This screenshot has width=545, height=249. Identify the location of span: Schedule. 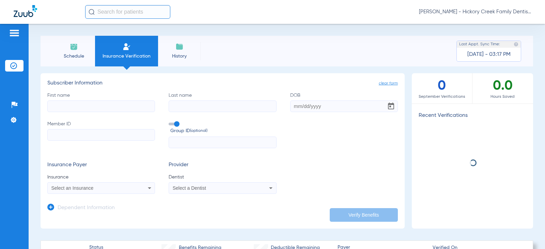
(74, 56).